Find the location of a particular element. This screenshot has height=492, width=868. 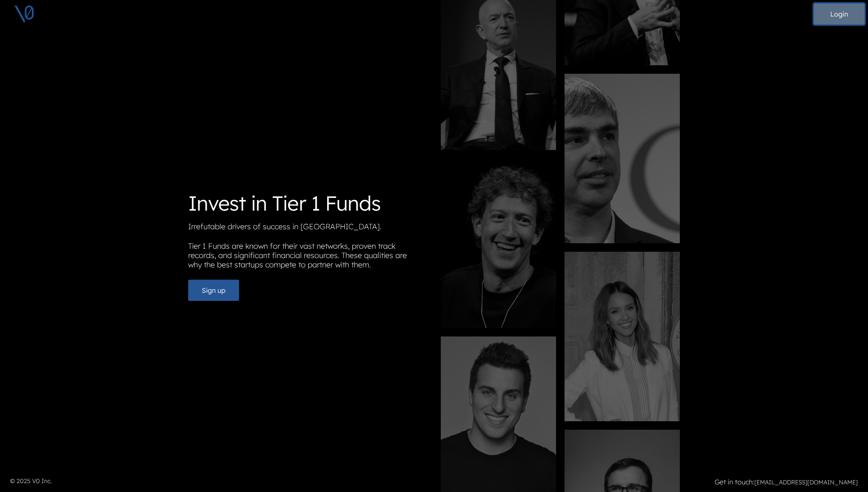

p: © 2025 V0 Inc. is located at coordinates (219, 481).